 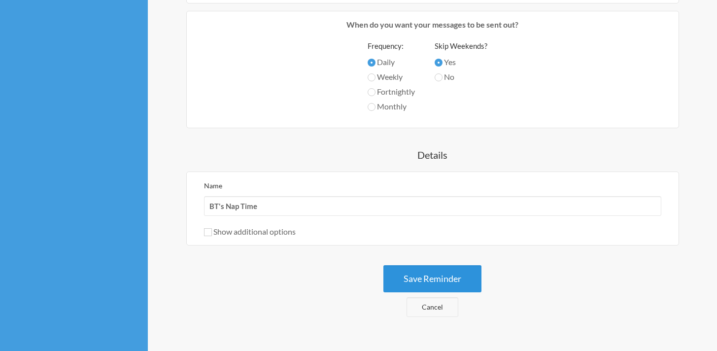 What do you see at coordinates (391, 62) in the screenshot?
I see `label: Daily` at bounding box center [391, 62].